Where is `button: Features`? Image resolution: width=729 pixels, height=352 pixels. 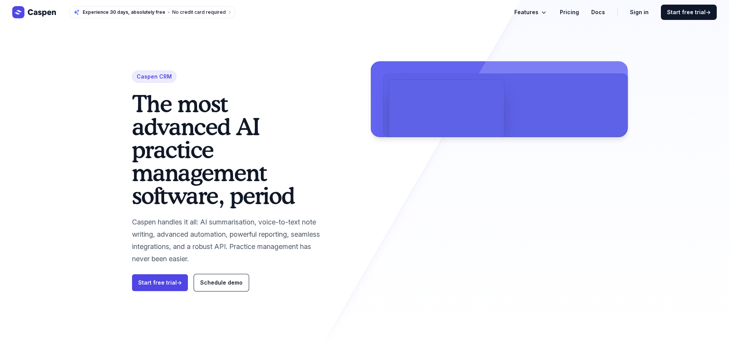 button: Features is located at coordinates (531, 12).